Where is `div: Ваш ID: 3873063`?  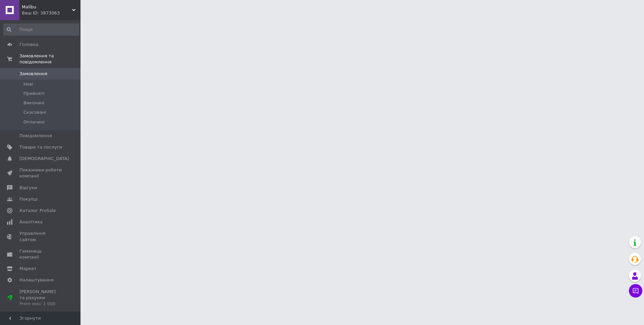
div: Ваш ID: 3873063 is located at coordinates (51, 13).